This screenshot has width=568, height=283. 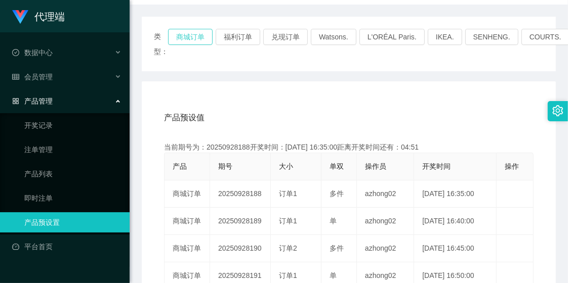 I want to click on span: 操作员, so click(x=376, y=166).